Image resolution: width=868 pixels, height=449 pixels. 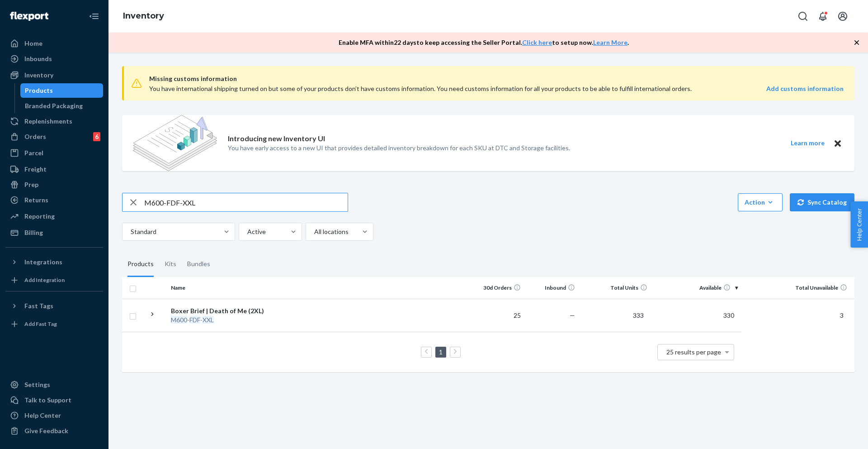 What do you see at coordinates (611, 42) in the screenshot?
I see `a: Learn More` at bounding box center [611, 42].